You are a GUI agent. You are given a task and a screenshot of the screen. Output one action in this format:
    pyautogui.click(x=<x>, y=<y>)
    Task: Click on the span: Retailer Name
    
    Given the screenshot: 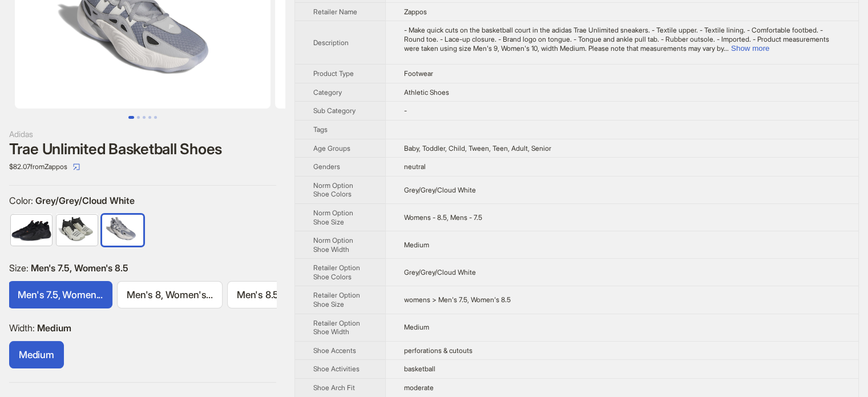 What is the action you would take?
    pyautogui.click(x=335, y=11)
    